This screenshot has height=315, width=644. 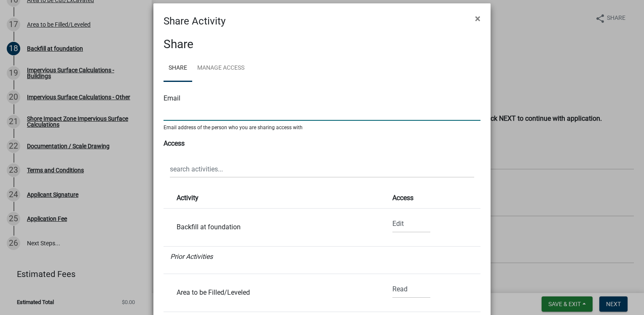 I want to click on h3: Share, so click(x=322, y=44).